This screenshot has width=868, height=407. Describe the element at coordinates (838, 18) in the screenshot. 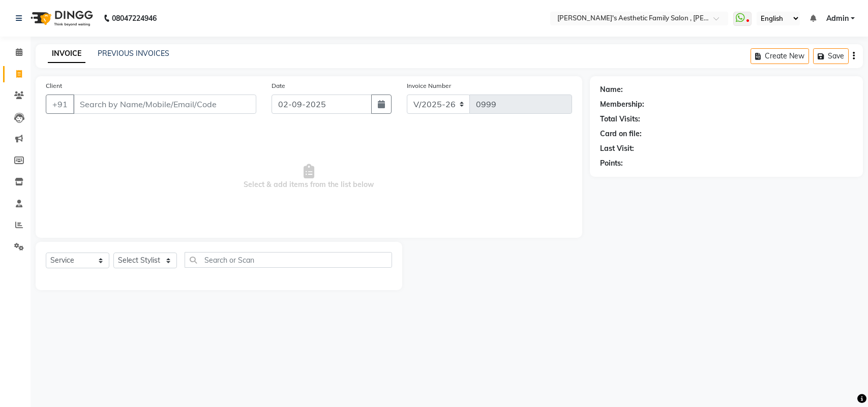

I see `span: Admin` at that location.